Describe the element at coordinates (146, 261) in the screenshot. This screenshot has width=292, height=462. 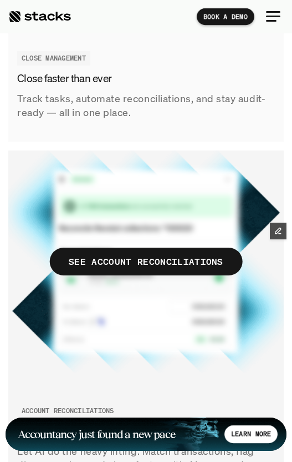
I see `p: SEE ACCOUNT RECONCILIATIONS` at that location.